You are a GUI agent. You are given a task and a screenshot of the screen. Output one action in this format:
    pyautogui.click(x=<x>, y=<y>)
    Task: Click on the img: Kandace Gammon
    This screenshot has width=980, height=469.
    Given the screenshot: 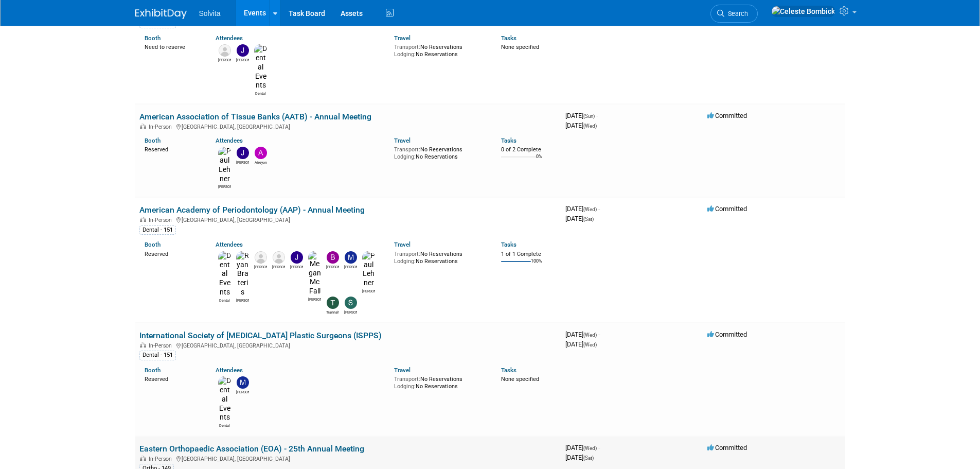 What is the action you would take?
    pyautogui.click(x=225, y=50)
    